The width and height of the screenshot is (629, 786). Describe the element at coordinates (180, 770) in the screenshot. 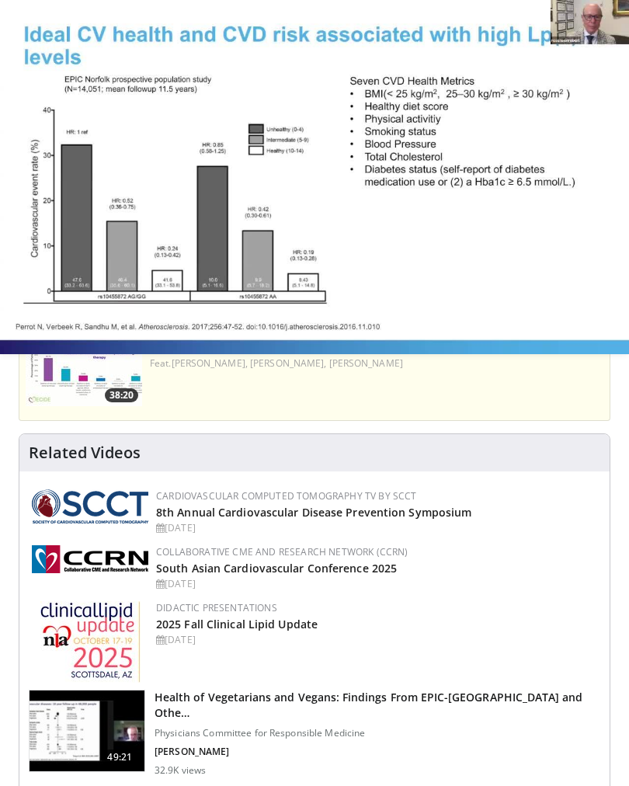

I see `p: 32.9K views` at that location.